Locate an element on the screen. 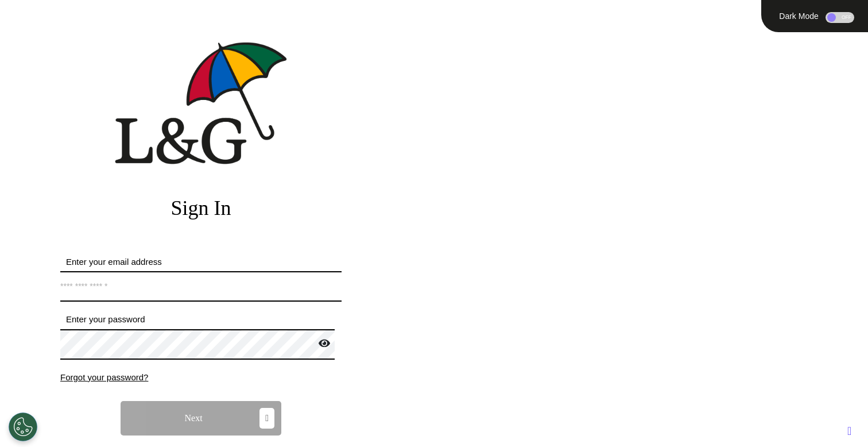  img: company logo is located at coordinates (201, 103).